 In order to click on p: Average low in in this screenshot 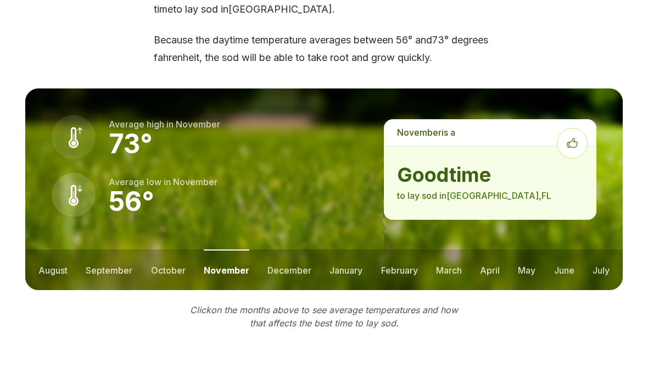, I will do `click(163, 182)`.